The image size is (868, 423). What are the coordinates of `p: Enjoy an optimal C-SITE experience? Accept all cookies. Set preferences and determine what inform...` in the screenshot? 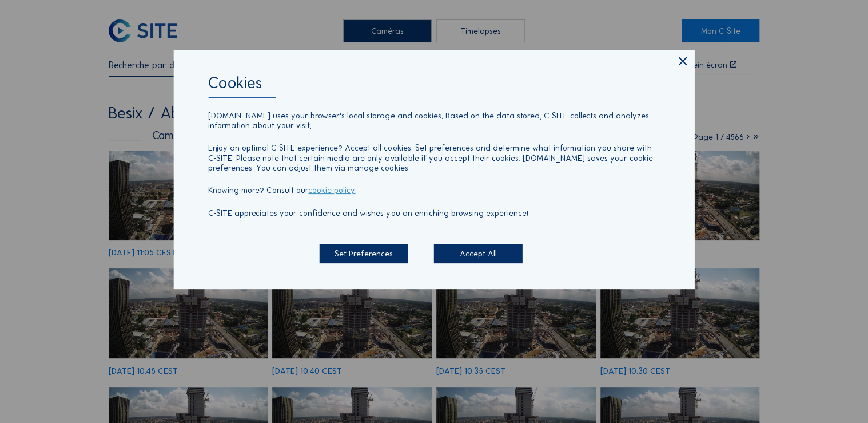 It's located at (434, 158).